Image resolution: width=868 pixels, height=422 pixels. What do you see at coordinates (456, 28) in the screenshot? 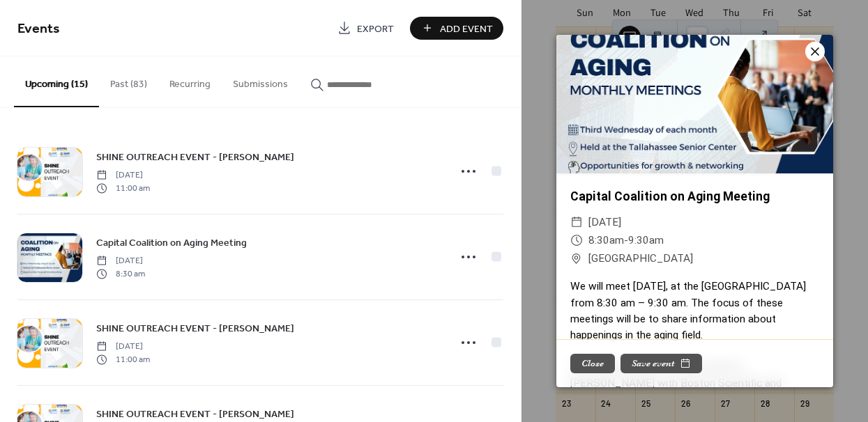
I see `button: Add Event` at bounding box center [456, 28].